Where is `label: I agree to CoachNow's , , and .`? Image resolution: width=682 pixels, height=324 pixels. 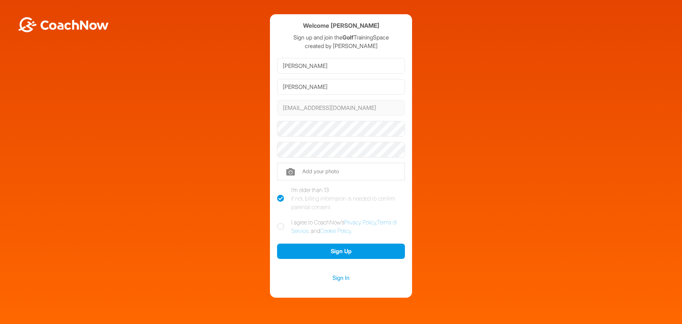 label: I agree to CoachNow's , , and . is located at coordinates (341, 226).